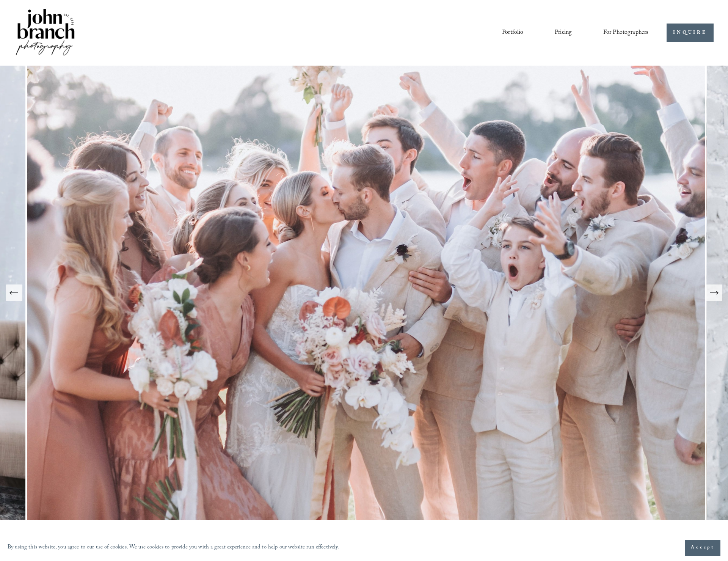  Describe the element at coordinates (626, 33) in the screenshot. I see `a: folder dropdown` at that location.